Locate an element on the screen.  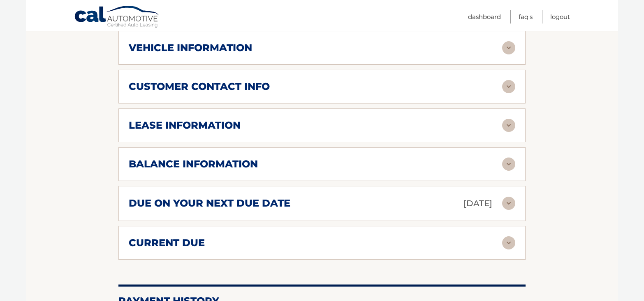
h2: due on your next due date is located at coordinates (209, 203).